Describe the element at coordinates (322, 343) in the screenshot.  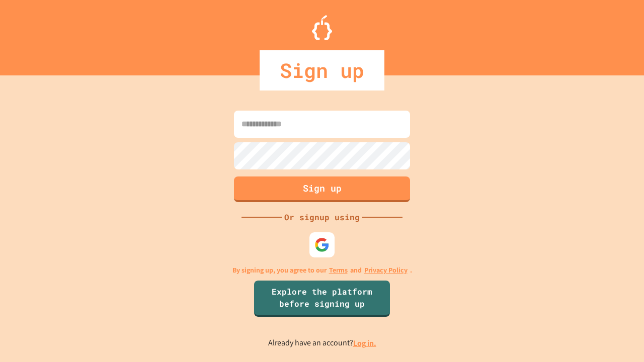
I see `p: Already have an account?` at that location.